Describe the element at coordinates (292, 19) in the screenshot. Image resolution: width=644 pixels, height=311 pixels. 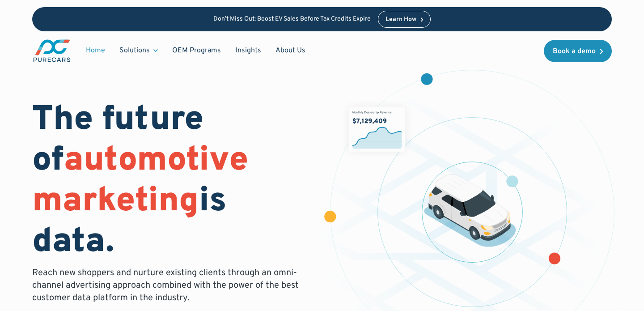
I see `p: Don’t Miss Out: Boost EV Sales Before Tax Credits Expire` at that location.